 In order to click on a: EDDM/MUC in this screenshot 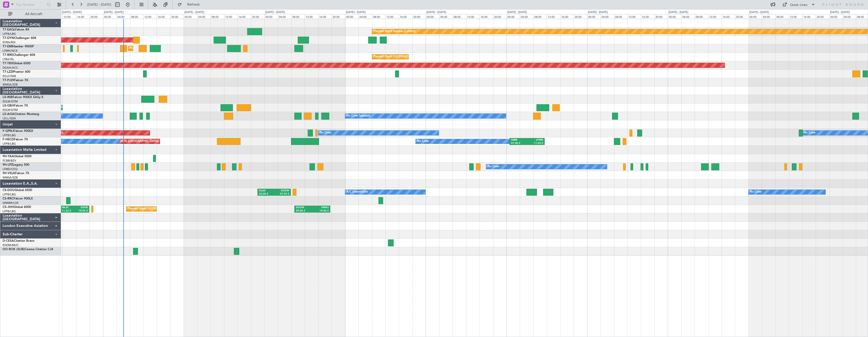, I will do `click(11, 245)`.